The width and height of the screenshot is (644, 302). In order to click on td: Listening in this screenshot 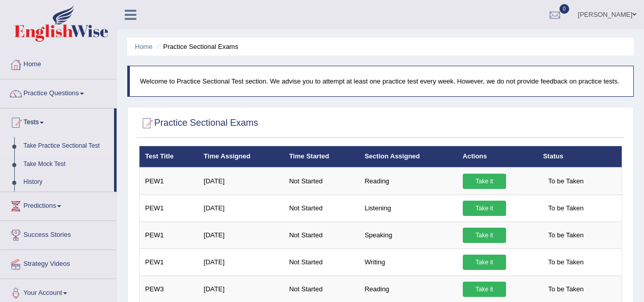, I will do `click(408, 208)`.